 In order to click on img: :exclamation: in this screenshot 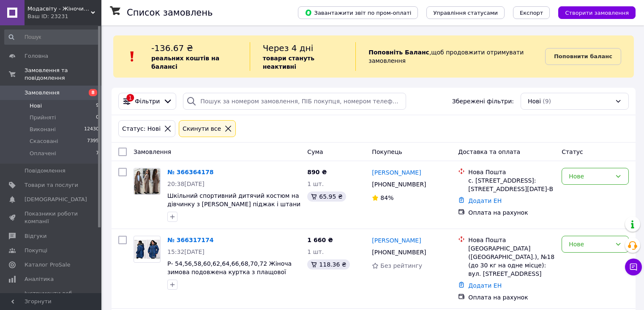, I will do `click(133, 56)`.